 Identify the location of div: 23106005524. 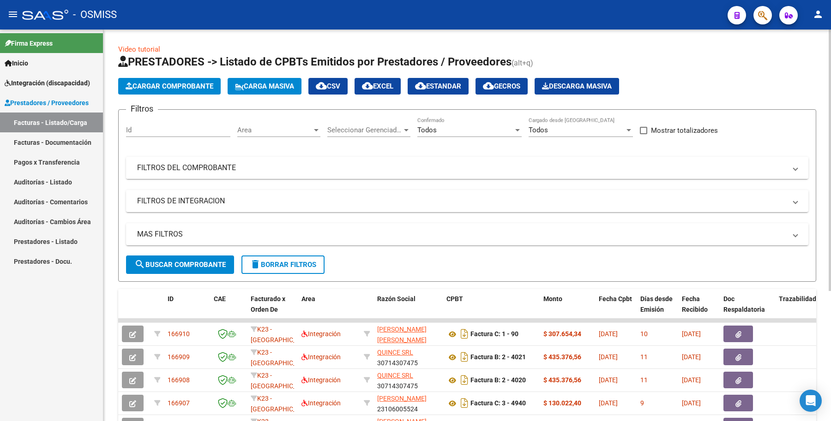
(408, 403).